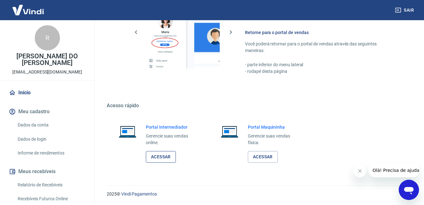  What do you see at coordinates (51, 185) in the screenshot?
I see `a: Relatório de Recebíveis` at bounding box center [51, 185].